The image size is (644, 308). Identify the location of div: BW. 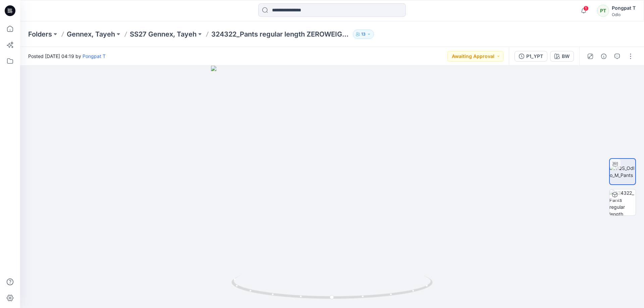
(565, 56).